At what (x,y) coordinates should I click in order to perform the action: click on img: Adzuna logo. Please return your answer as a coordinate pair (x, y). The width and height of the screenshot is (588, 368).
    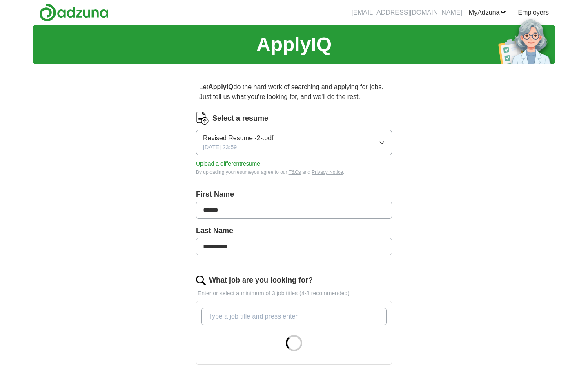
    Looking at the image, I should click on (74, 12).